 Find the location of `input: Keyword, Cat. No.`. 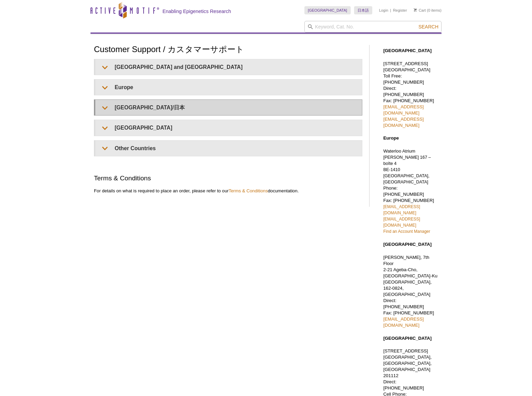

input: Keyword, Cat. No. is located at coordinates (373, 27).